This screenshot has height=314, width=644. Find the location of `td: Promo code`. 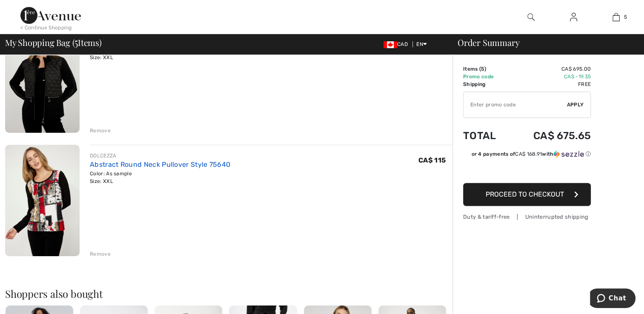

td: Promo code is located at coordinates (486, 77).